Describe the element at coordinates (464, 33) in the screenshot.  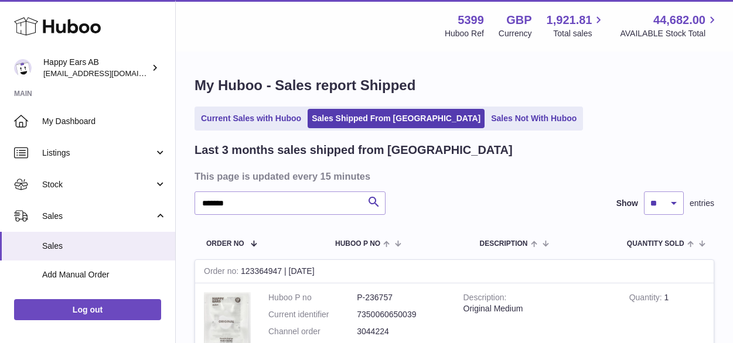
I see `div: Huboo Ref` at that location.